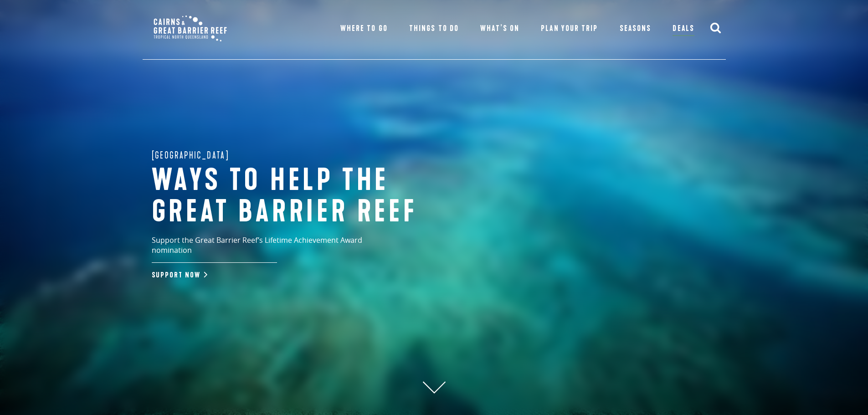  Describe the element at coordinates (364, 29) in the screenshot. I see `a: Where To Go` at that location.